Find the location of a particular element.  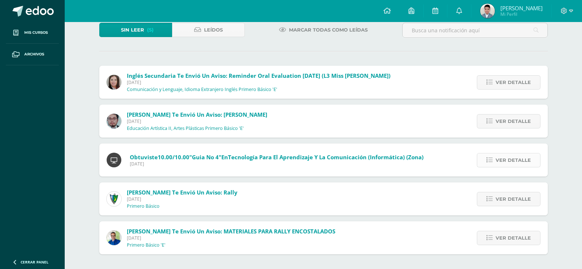

span: Obtuviste en is located at coordinates (276, 157).